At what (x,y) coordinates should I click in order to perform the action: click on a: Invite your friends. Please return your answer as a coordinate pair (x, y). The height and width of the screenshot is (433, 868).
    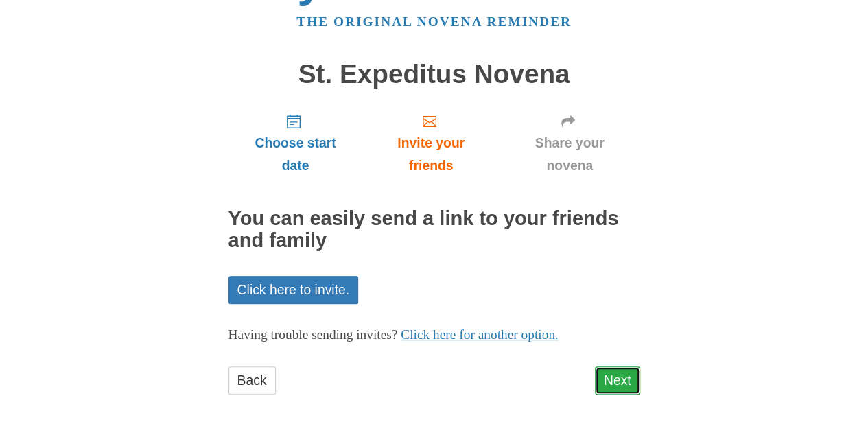
    Looking at the image, I should click on (430, 142).